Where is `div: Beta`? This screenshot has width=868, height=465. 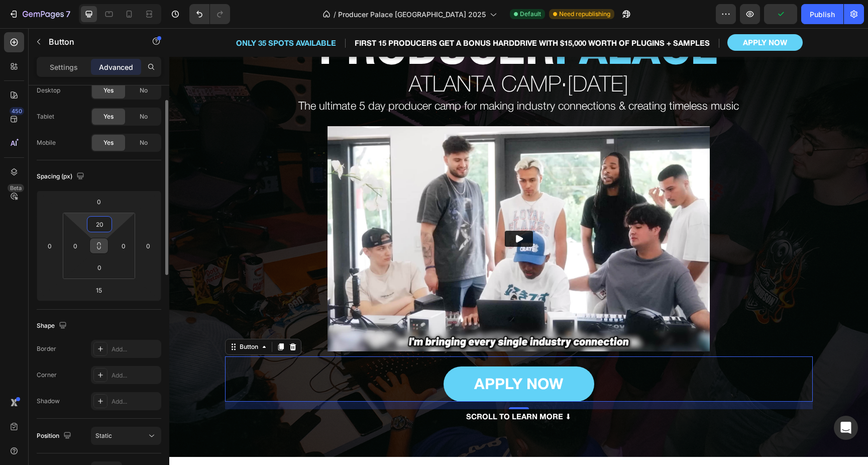
div: Beta is located at coordinates (16, 188).